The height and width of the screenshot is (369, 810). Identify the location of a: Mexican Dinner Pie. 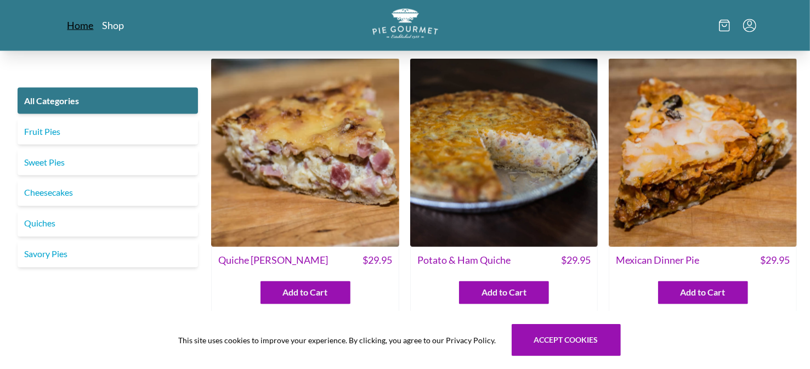
(703, 152).